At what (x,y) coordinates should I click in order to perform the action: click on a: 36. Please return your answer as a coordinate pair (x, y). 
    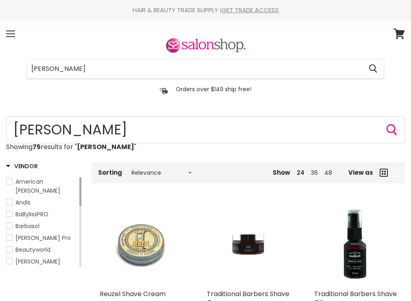
    Looking at the image, I should click on (314, 173).